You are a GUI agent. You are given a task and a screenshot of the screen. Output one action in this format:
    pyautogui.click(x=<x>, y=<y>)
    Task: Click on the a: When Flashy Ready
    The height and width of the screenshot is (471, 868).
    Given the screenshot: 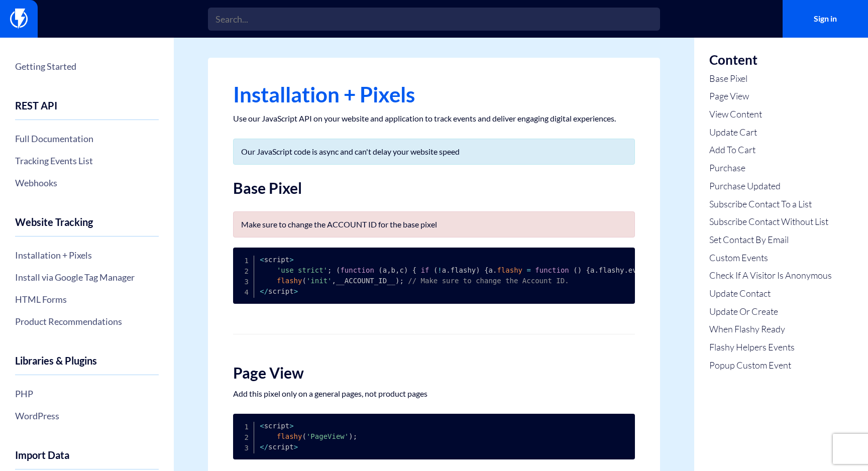 What is the action you would take?
    pyautogui.click(x=771, y=330)
    